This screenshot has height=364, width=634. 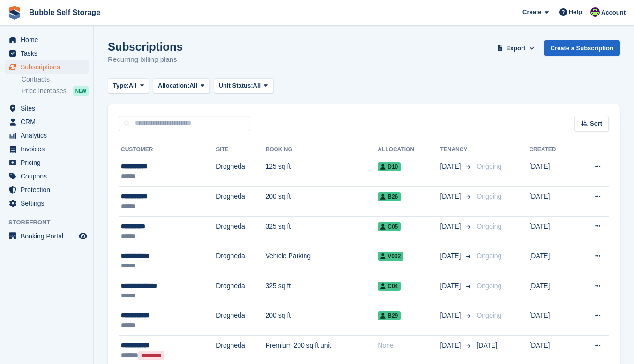 What do you see at coordinates (167, 150) in the screenshot?
I see `th: Customer` at bounding box center [167, 150].